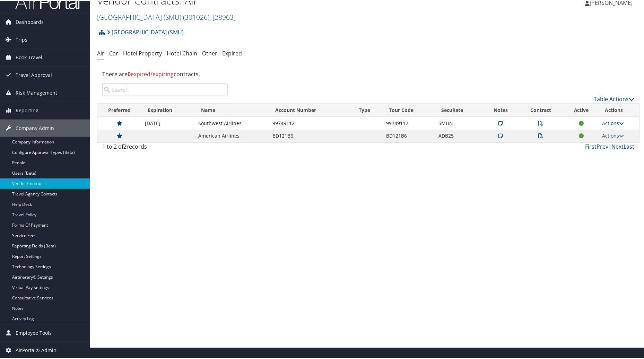 This screenshot has height=359, width=644. I want to click on td: American Airlines, so click(232, 135).